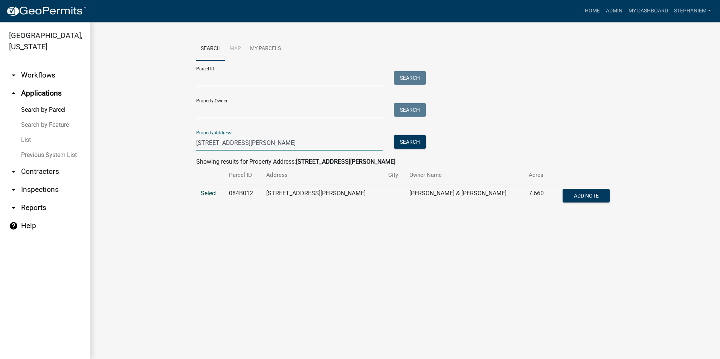  Describe the element at coordinates (405, 162) in the screenshot. I see `div: Showing results for Property Address:` at that location.